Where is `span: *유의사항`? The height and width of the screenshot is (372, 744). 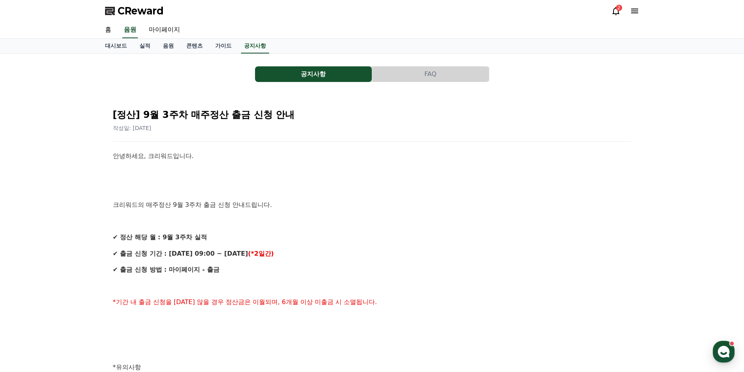
span: *유의사항 is located at coordinates (127, 367).